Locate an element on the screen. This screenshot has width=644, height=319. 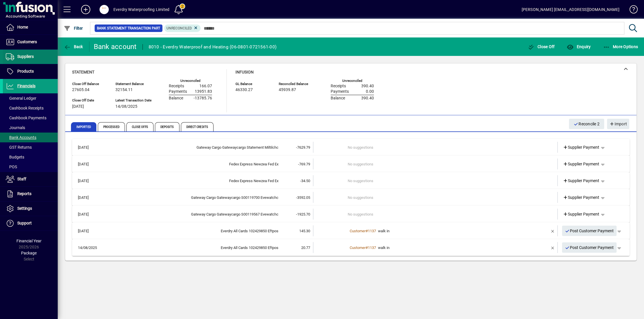
button: Add is located at coordinates (86, 9).